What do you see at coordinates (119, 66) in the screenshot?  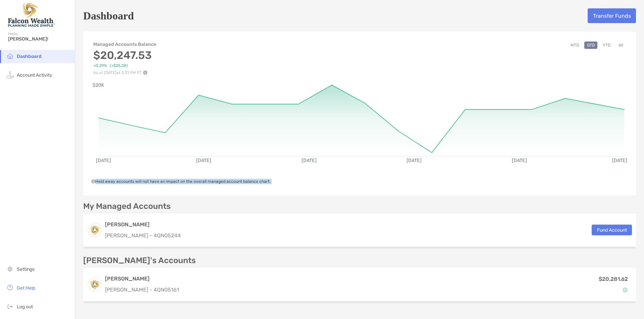 I see `span: (+$25.28)` at bounding box center [119, 66].